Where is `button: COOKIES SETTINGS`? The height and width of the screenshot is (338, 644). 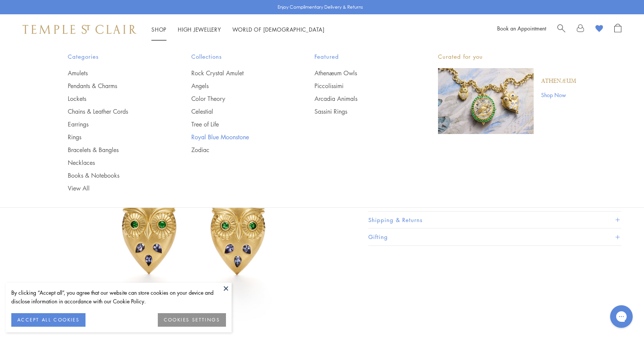
button: COOKIES SETTINGS is located at coordinates (192, 320).